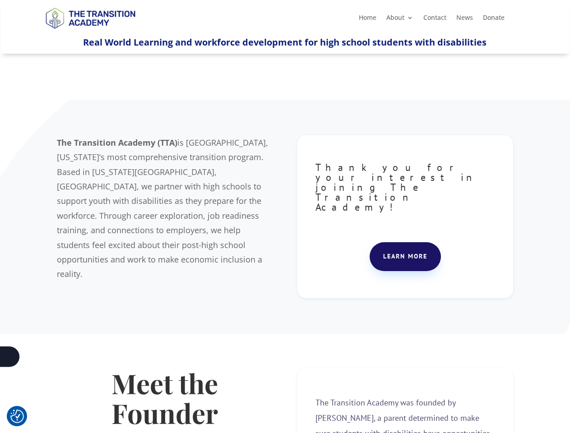  What do you see at coordinates (464, 19) in the screenshot?
I see `a: News` at bounding box center [464, 19].